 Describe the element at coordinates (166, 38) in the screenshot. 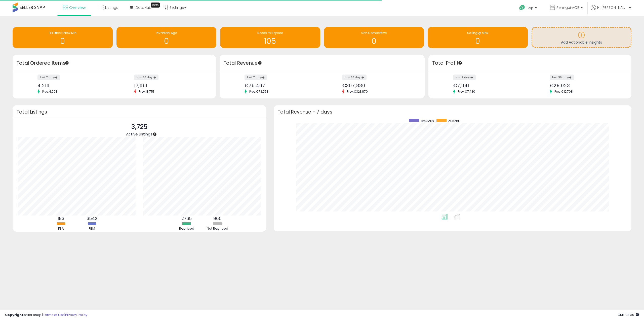

I see `a: Inventory Age 0` at that location.